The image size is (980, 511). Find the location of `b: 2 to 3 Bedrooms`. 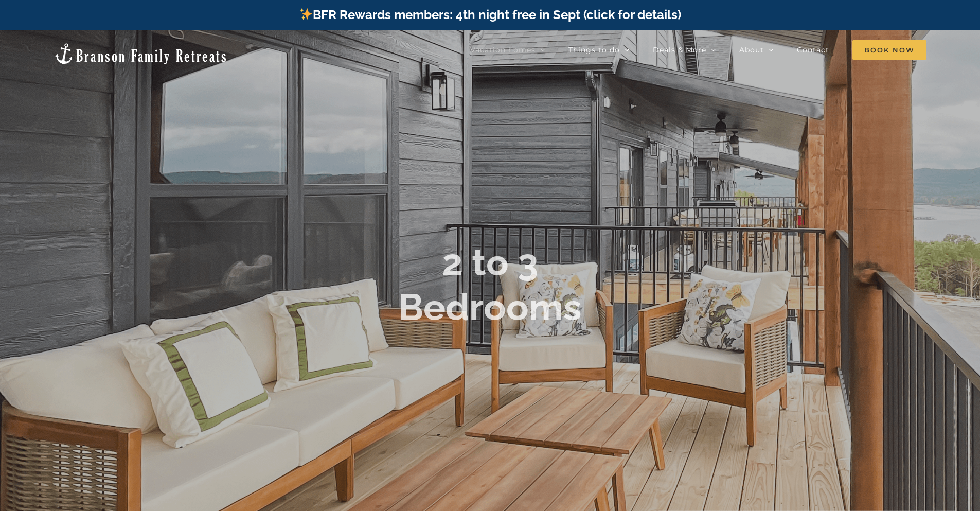

b: 2 to 3 Bedrooms is located at coordinates (490, 284).